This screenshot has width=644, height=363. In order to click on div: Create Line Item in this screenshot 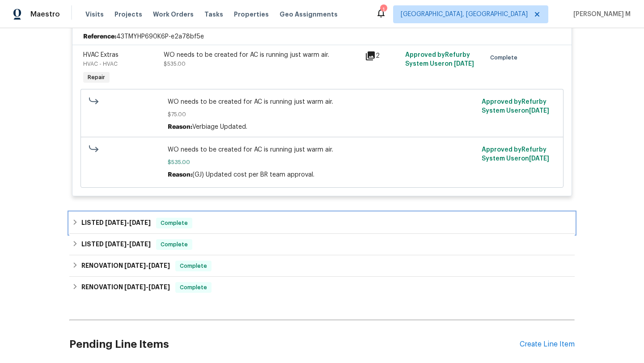, I will do `click(547, 344)`.